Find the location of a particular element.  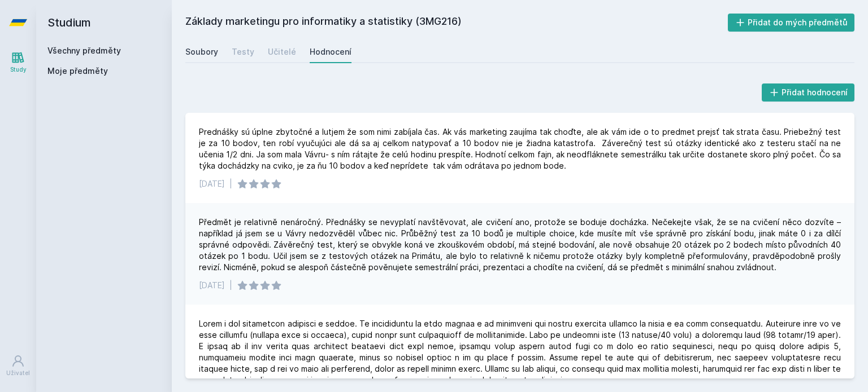

div: Hodnocení is located at coordinates (331, 52).